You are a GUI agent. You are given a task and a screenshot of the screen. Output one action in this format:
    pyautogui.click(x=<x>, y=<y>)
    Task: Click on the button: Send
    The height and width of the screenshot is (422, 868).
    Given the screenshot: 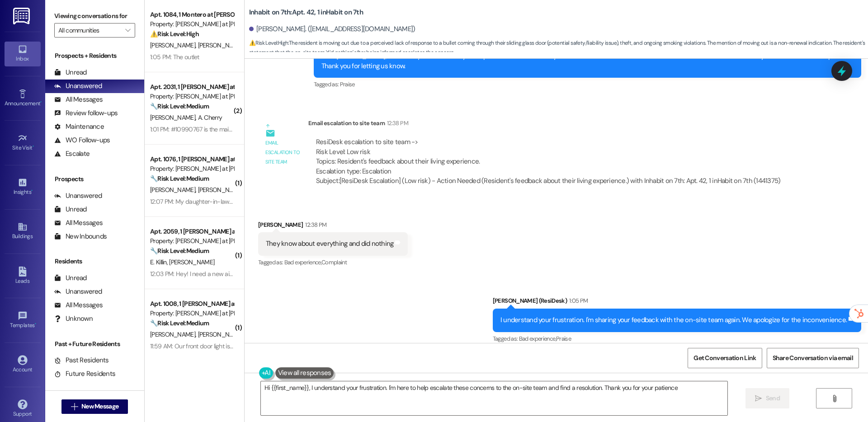 What is the action you would take?
    pyautogui.click(x=767, y=398)
    